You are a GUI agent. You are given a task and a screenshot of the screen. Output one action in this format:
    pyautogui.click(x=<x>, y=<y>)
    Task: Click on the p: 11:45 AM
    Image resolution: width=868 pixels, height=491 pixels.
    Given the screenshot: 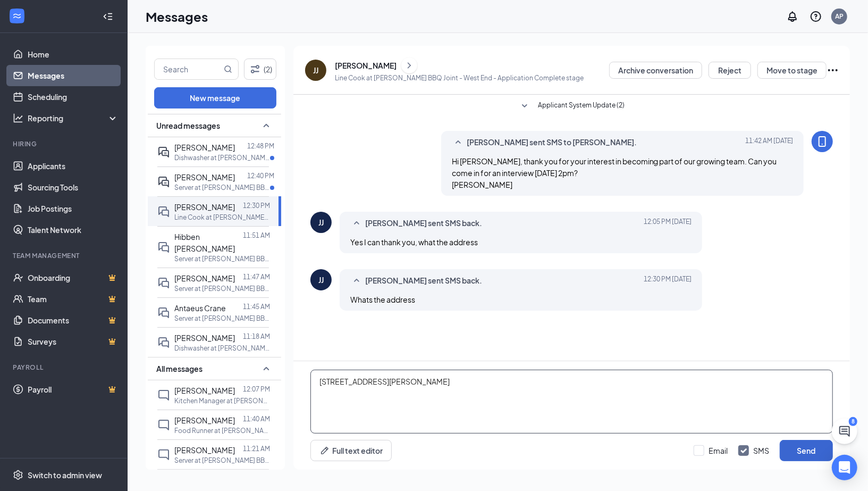 What is the action you would take?
    pyautogui.click(x=256, y=306)
    